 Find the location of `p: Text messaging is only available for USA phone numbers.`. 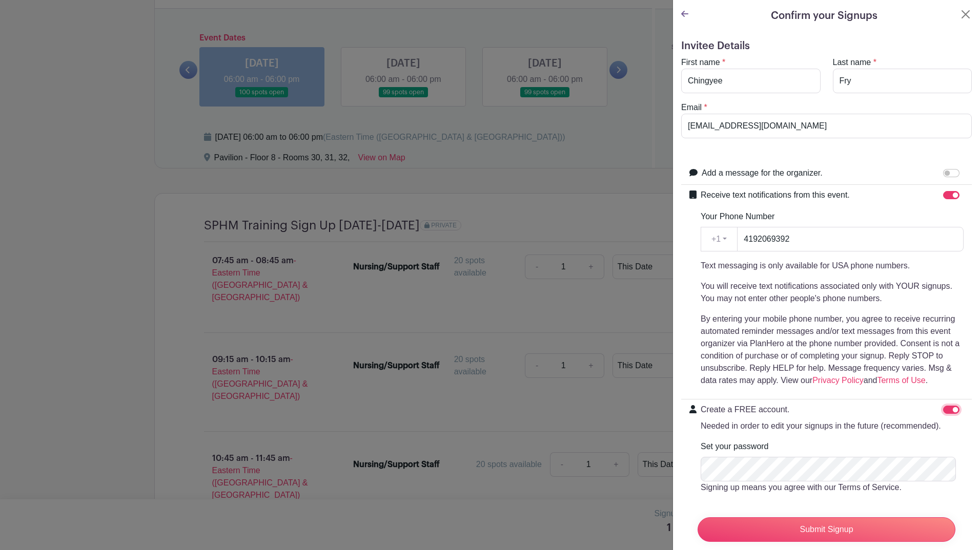

p: Text messaging is only available for USA phone numbers. is located at coordinates (832, 266).